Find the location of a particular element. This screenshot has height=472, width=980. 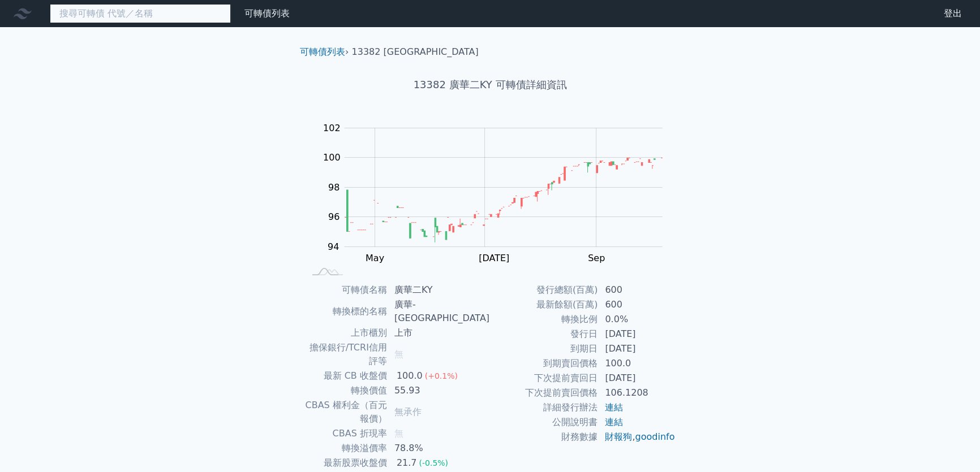

td: 到期賣回價格 is located at coordinates (543, 364).